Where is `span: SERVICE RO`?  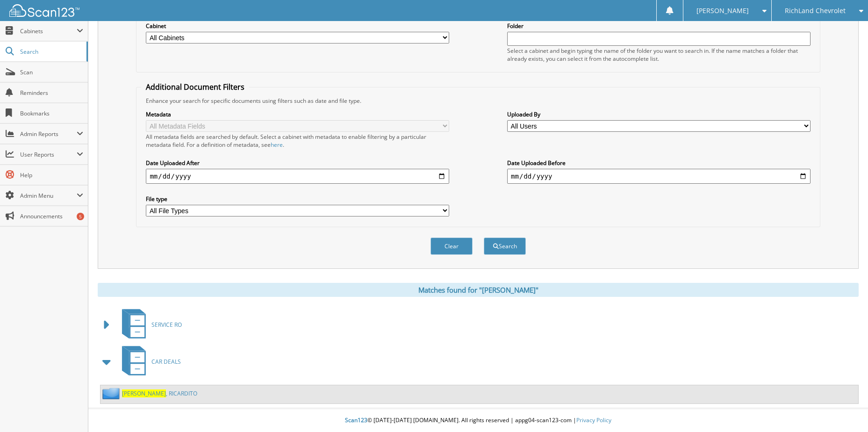 span: SERVICE RO is located at coordinates (167, 325).